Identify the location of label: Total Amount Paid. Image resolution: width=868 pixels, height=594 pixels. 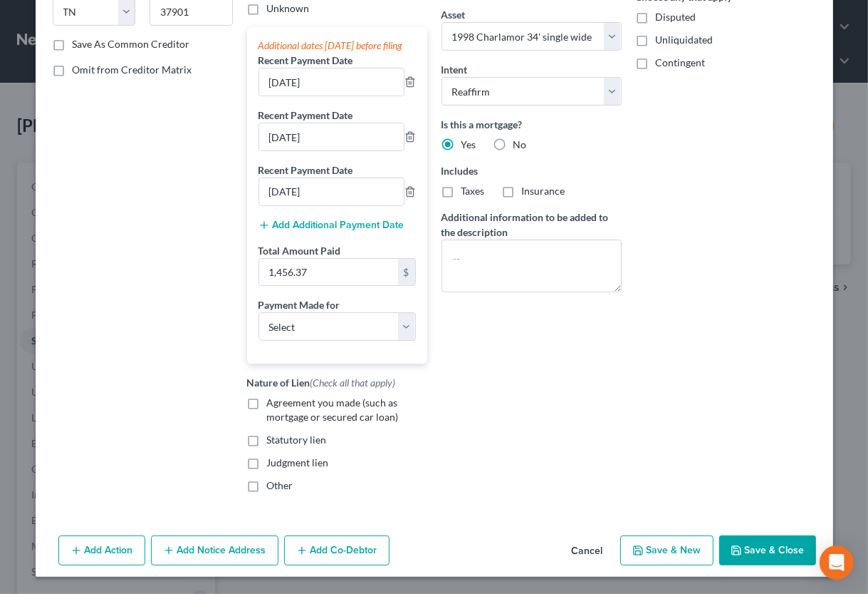
(300, 250).